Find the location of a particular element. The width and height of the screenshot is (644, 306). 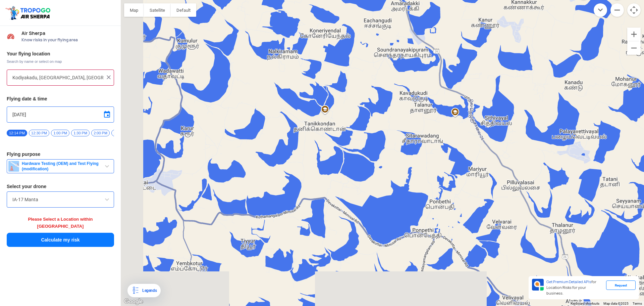

h3: Flying purpose is located at coordinates (60, 154).